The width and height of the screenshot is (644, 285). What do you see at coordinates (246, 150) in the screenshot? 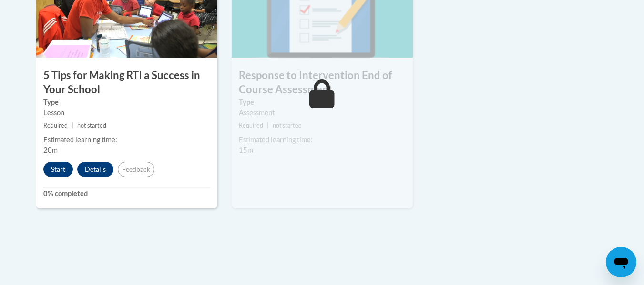
I see `span: 15m` at bounding box center [246, 150].